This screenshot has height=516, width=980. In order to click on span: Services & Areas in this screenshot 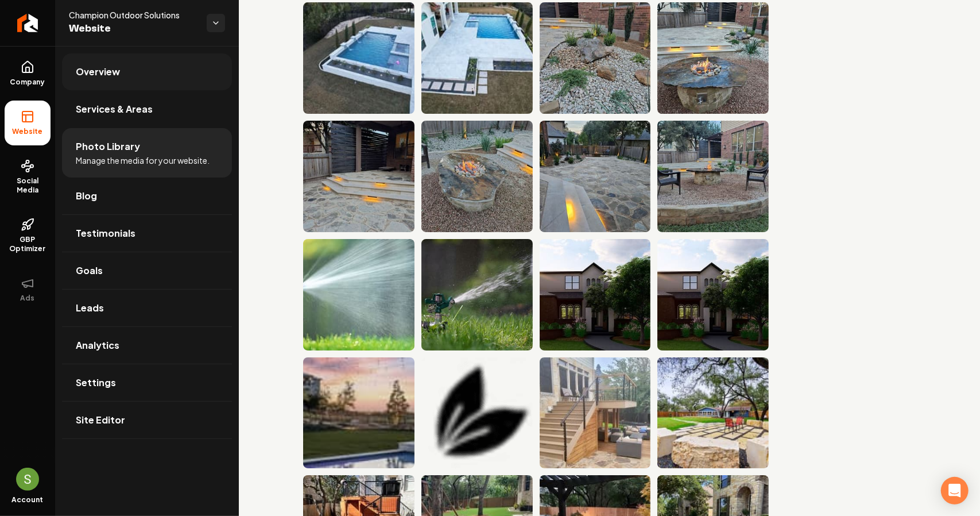, I will do `click(114, 109)`.